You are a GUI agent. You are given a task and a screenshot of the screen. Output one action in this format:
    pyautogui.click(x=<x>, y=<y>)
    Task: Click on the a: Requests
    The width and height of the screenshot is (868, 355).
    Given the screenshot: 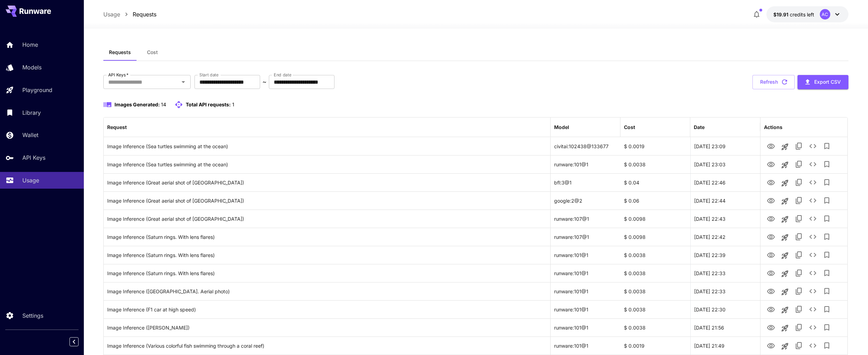 What is the action you would take?
    pyautogui.click(x=144, y=15)
    